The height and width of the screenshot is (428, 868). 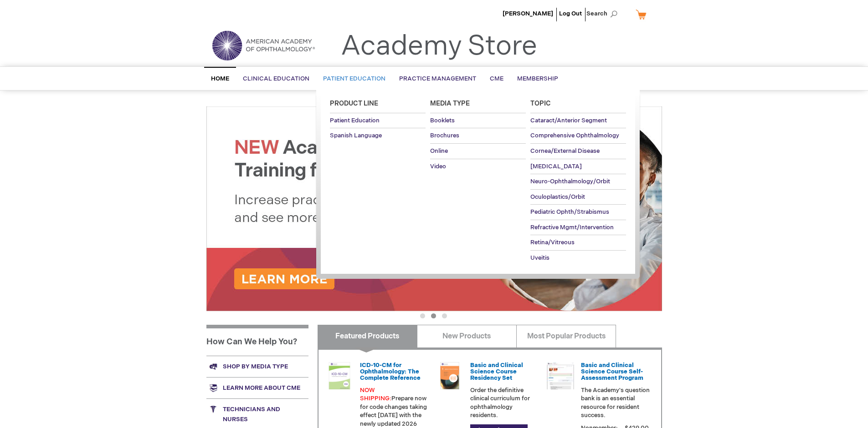 What do you see at coordinates (356, 136) in the screenshot?
I see `span: Spanish Language` at bounding box center [356, 136].